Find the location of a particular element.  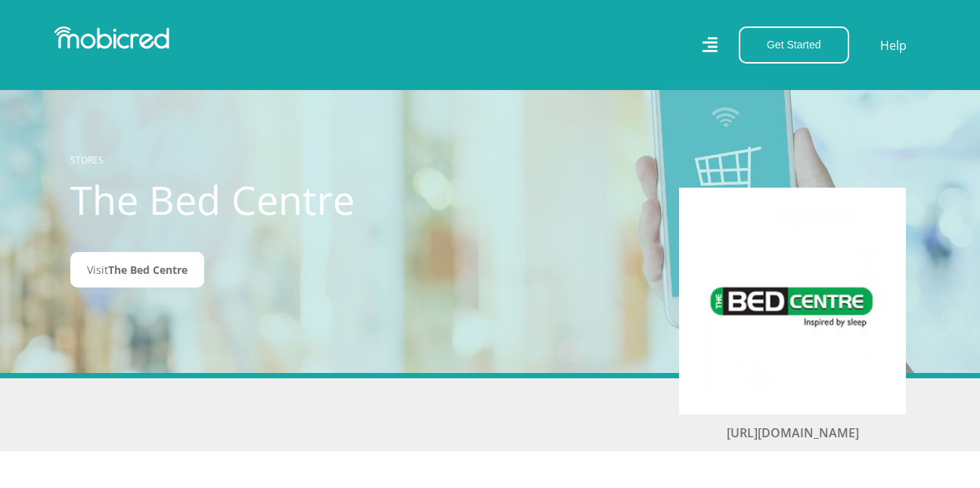

a: STORES is located at coordinates (87, 160).